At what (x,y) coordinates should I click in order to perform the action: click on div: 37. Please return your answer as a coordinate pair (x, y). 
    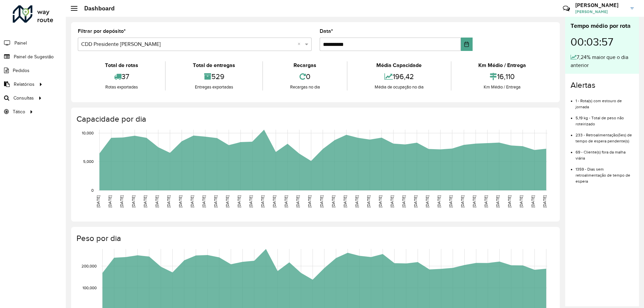
    Looking at the image, I should click on (121, 76).